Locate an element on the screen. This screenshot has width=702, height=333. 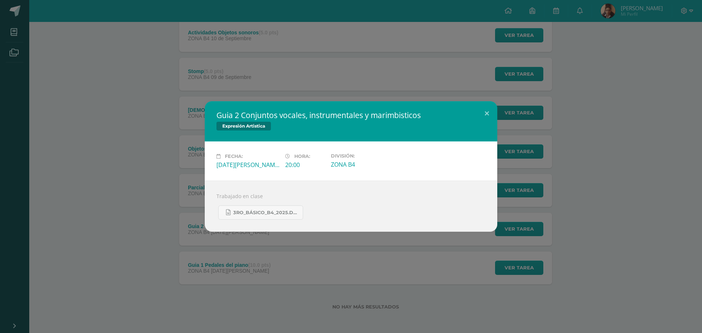
span: Hora: is located at coordinates (302, 156).